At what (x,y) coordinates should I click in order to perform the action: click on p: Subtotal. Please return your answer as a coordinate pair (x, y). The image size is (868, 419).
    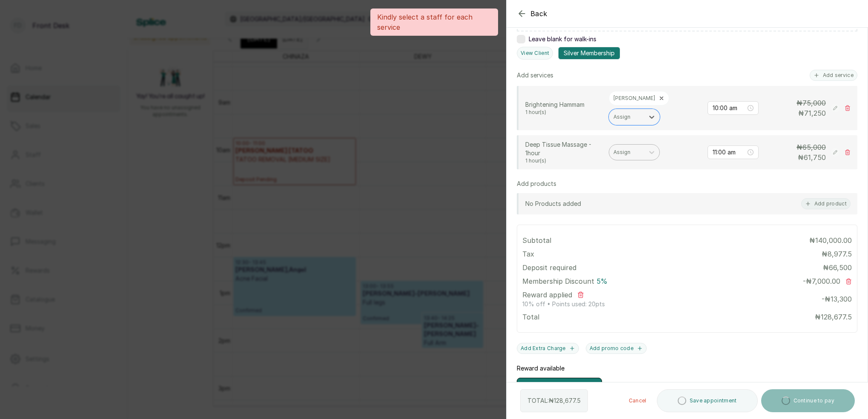
    Looking at the image, I should click on (537, 240).